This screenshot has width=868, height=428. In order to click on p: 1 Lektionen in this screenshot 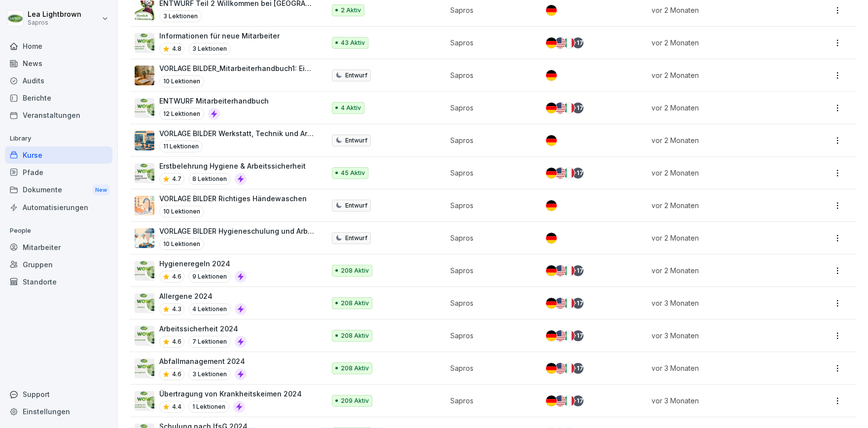, I will do `click(209, 407)`.